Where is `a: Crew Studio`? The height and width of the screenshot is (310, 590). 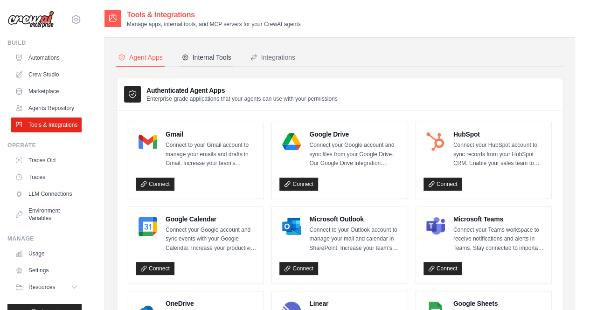
a: Crew Studio is located at coordinates (46, 75).